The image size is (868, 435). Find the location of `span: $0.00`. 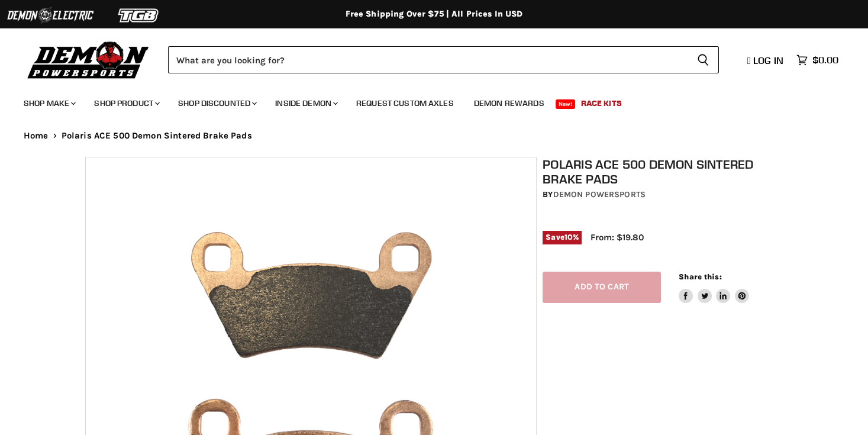

span: $0.00 is located at coordinates (825, 60).